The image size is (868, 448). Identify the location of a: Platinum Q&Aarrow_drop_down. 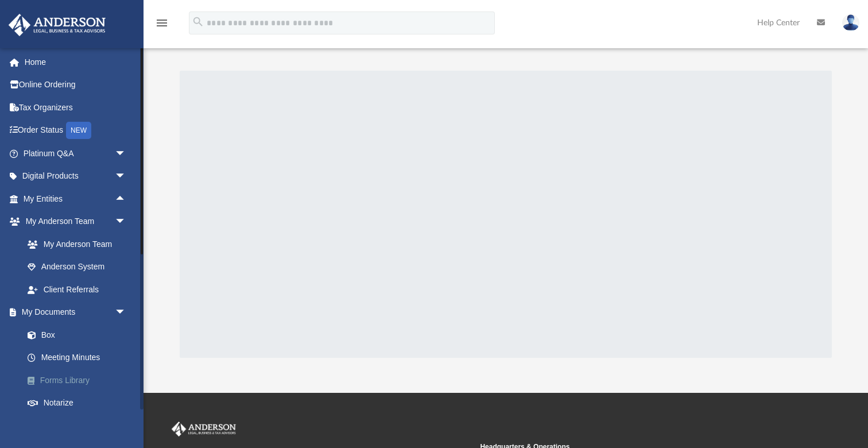
(76, 153).